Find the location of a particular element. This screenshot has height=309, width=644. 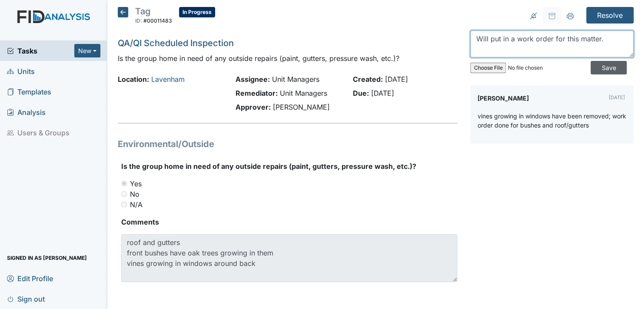

span: Templates is located at coordinates (29, 91).